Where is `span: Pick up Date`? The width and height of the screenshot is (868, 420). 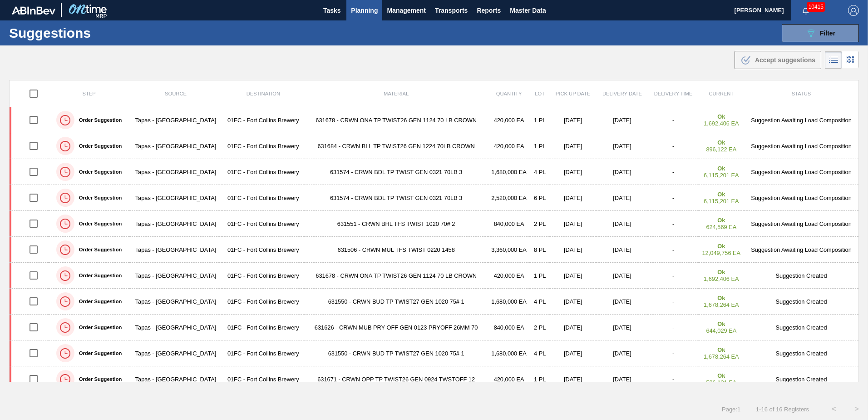 span: Pick up Date is located at coordinates (573, 94).